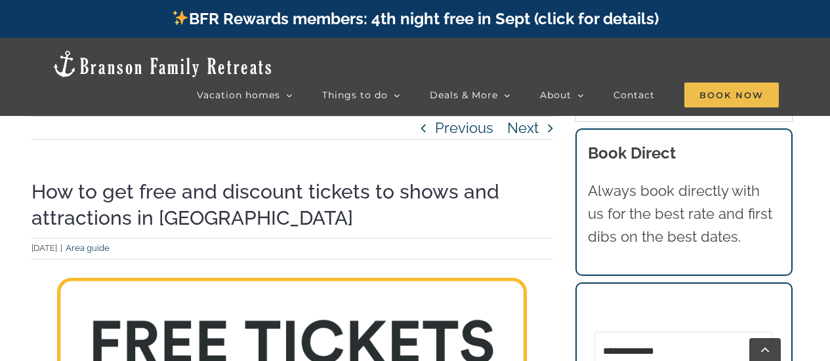 The image size is (830, 361). I want to click on span: About, so click(556, 95).